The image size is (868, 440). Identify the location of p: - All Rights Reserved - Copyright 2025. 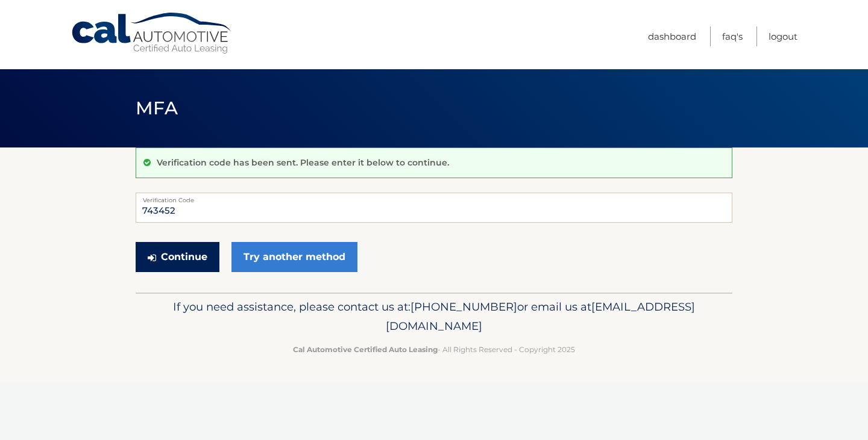
(434, 349).